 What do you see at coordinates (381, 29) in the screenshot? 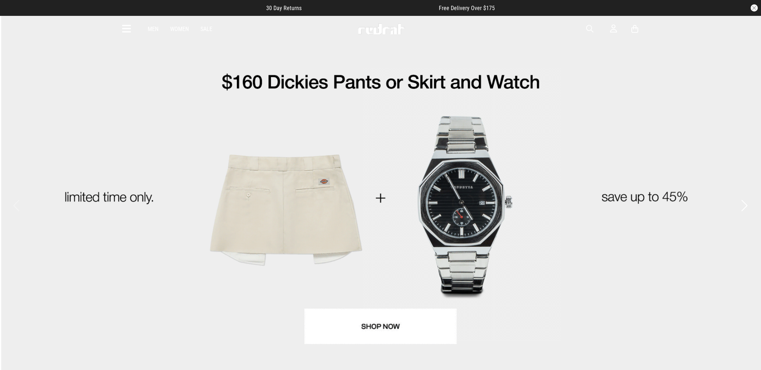
I see `img: Redrat logo` at bounding box center [381, 29].